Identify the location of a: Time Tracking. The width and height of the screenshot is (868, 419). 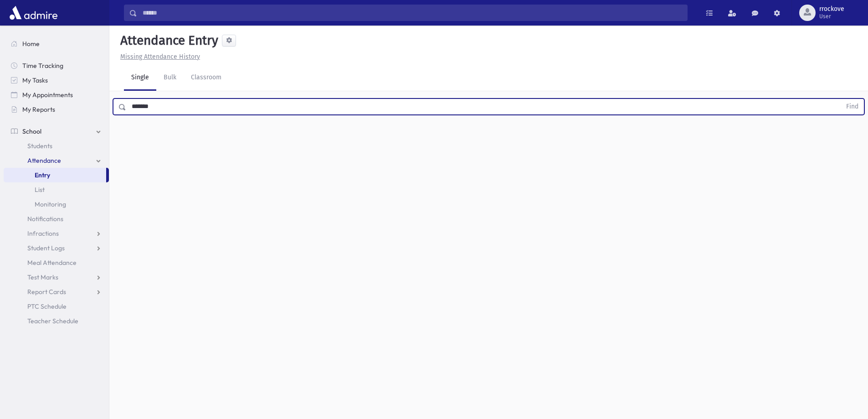
(56, 66).